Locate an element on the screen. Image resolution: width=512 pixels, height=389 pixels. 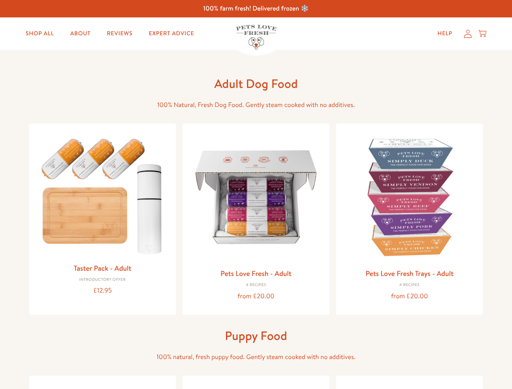
a: Expert Advice is located at coordinates (171, 34).